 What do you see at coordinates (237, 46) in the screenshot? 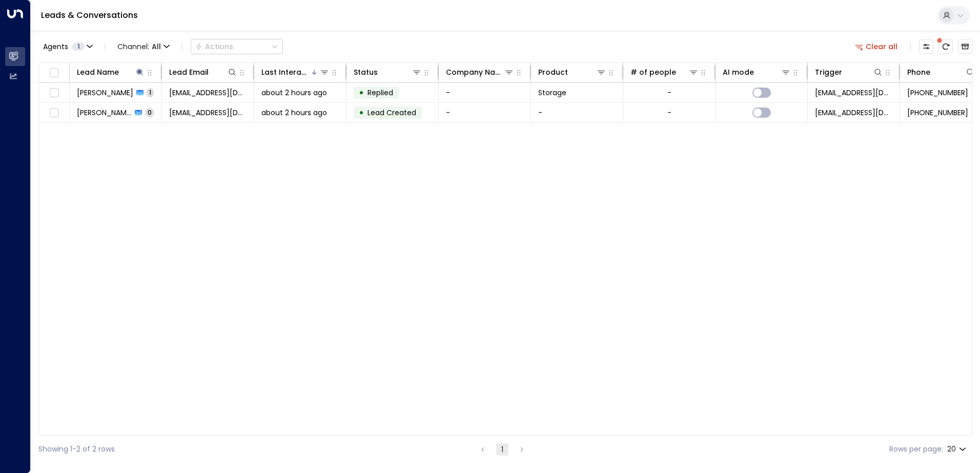
I see `div: Button group with a nested menu` at bounding box center [237, 46].